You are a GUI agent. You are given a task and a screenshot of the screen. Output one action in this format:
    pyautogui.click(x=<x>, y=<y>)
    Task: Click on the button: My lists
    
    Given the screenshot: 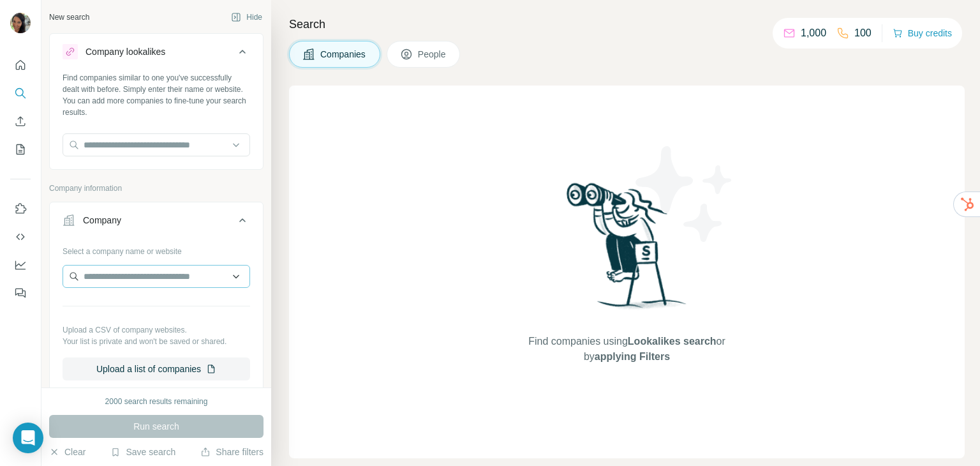 What is the action you would take?
    pyautogui.click(x=20, y=149)
    